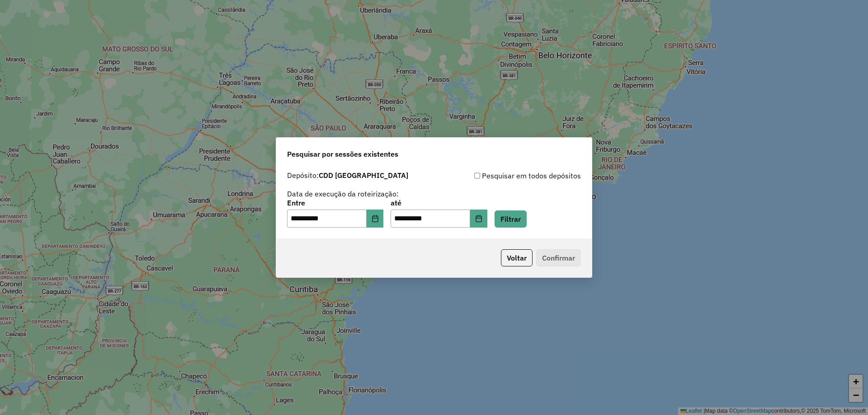 The image size is (868, 415). Describe the element at coordinates (510, 219) in the screenshot. I see `button: Filtrar` at that location.